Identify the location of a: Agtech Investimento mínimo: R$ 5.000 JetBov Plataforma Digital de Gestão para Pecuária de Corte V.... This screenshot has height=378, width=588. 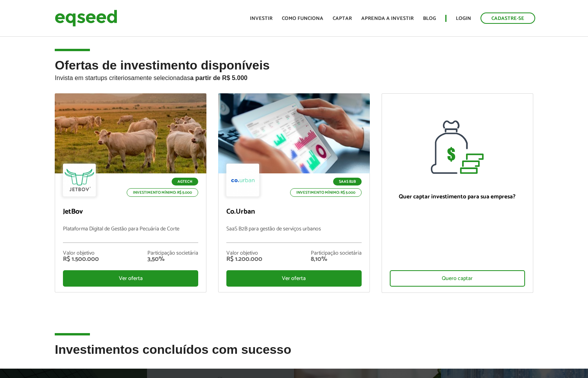
(130, 193).